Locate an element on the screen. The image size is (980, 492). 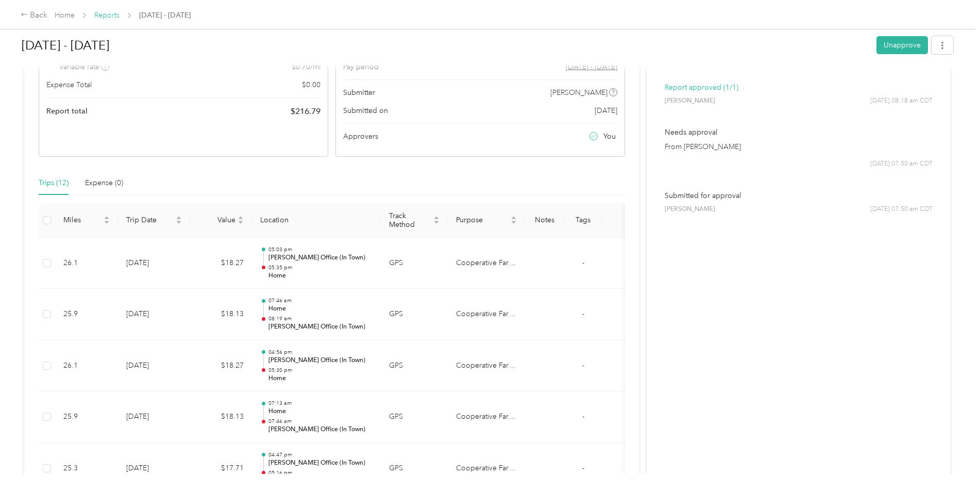
span: $ 216.79 is located at coordinates (306, 111).